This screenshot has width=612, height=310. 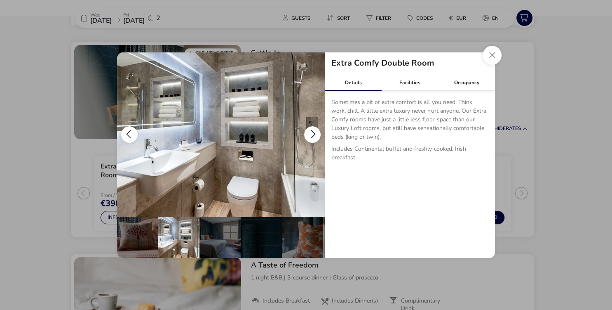 What do you see at coordinates (306, 155) in the screenshot?
I see `div: details` at bounding box center [306, 155].